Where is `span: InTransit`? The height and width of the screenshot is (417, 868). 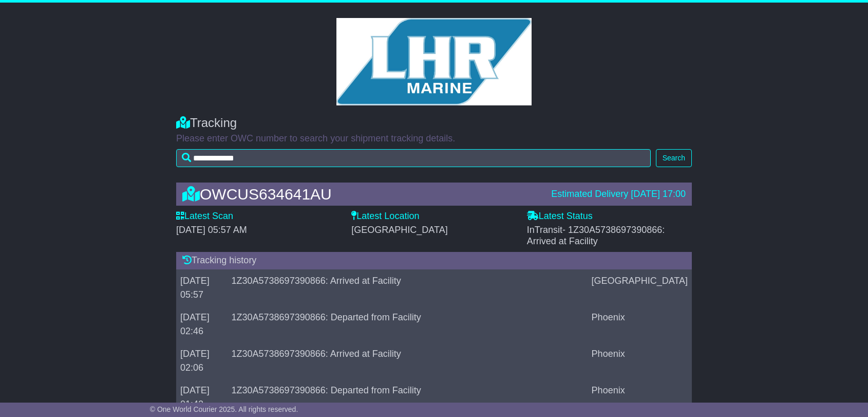 span: InTransit is located at coordinates (596, 235).